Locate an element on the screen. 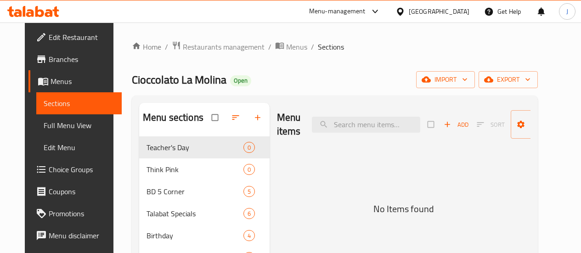  span: Sort sections is located at coordinates (236, 118).